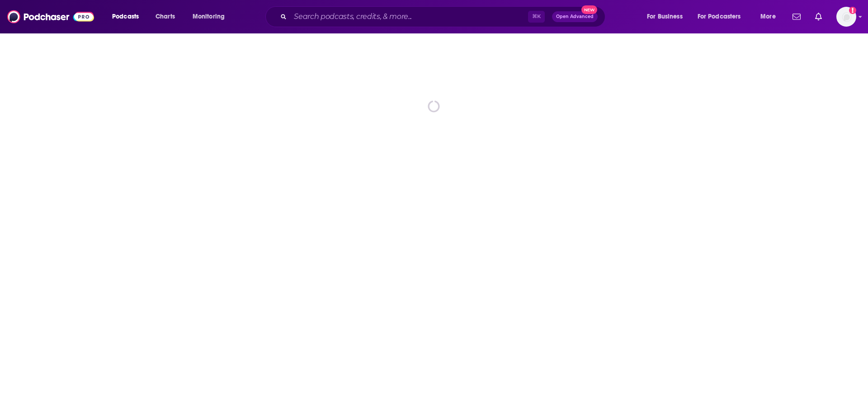  What do you see at coordinates (665, 17) in the screenshot?
I see `span: For Business` at bounding box center [665, 17].